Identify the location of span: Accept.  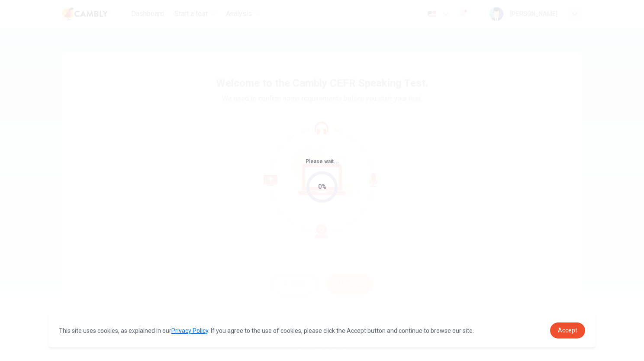
(567, 330).